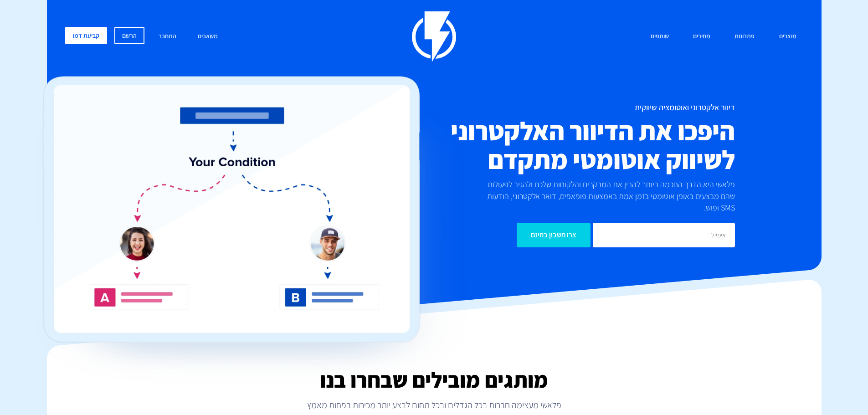 This screenshot has height=415, width=868. Describe the element at coordinates (660, 37) in the screenshot. I see `a: שותפים` at that location.